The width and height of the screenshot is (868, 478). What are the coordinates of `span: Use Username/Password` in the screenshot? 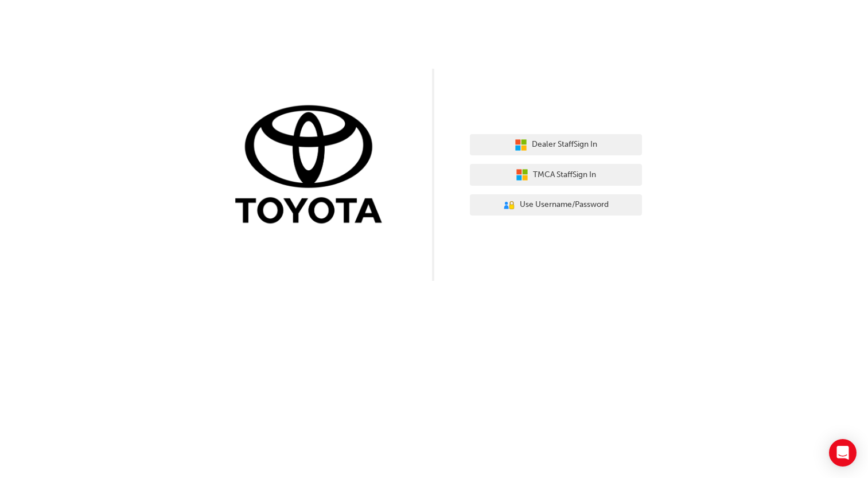 It's located at (564, 205).